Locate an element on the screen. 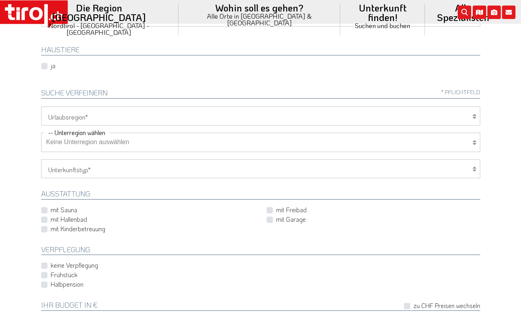 This screenshot has height=312, width=521. label: keine Verpflegung is located at coordinates (74, 265).